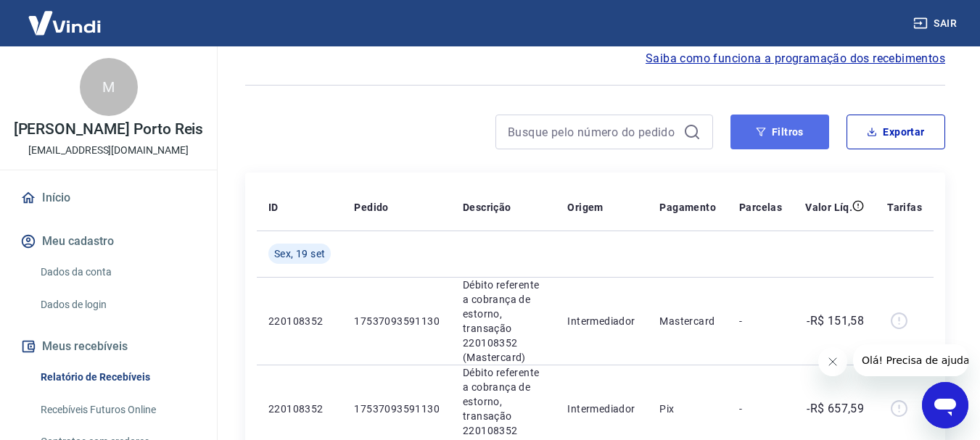 The width and height of the screenshot is (980, 440). I want to click on p: Mastercard, so click(688, 322).